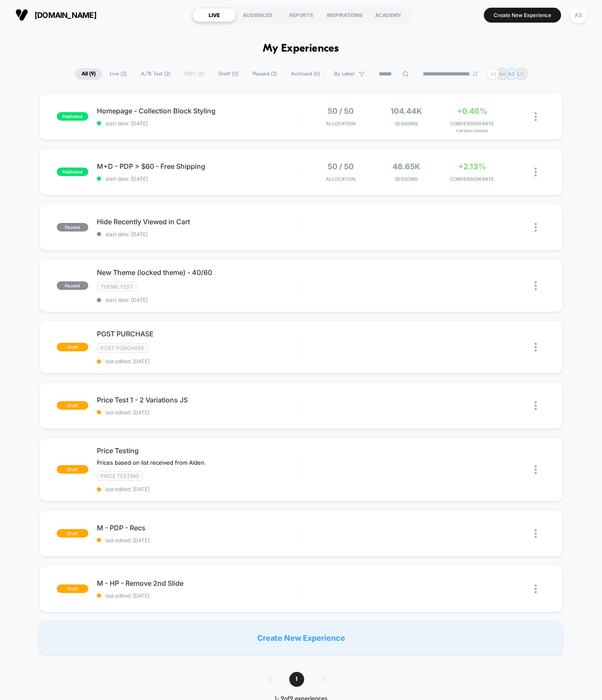 The width and height of the screenshot is (602, 700). What do you see at coordinates (521, 74) in the screenshot?
I see `p: LC` at bounding box center [521, 74].